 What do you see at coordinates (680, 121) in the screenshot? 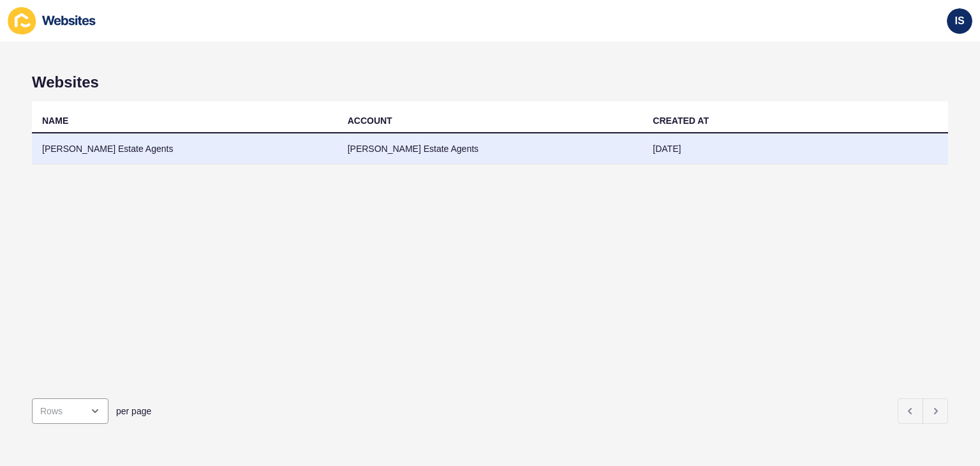
I see `div: CREATED AT` at bounding box center [680, 121].